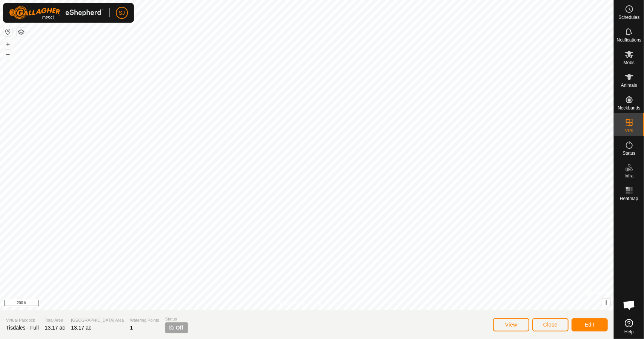  I want to click on span: Infra, so click(629, 176).